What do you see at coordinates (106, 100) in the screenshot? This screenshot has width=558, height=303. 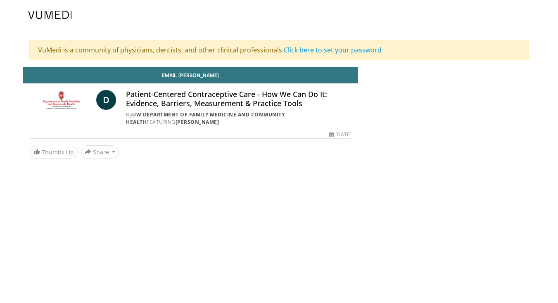 I see `a: D` at bounding box center [106, 100].